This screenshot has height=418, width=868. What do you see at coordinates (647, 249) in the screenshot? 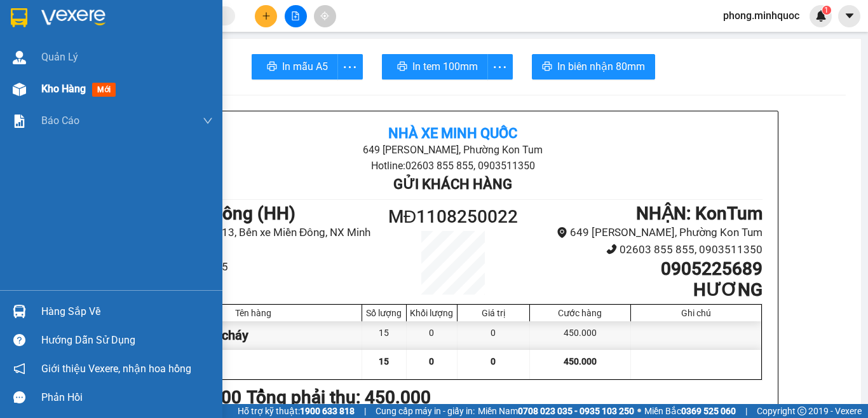
I see `li: 02603 855 855, 0903511350` at bounding box center [647, 249].